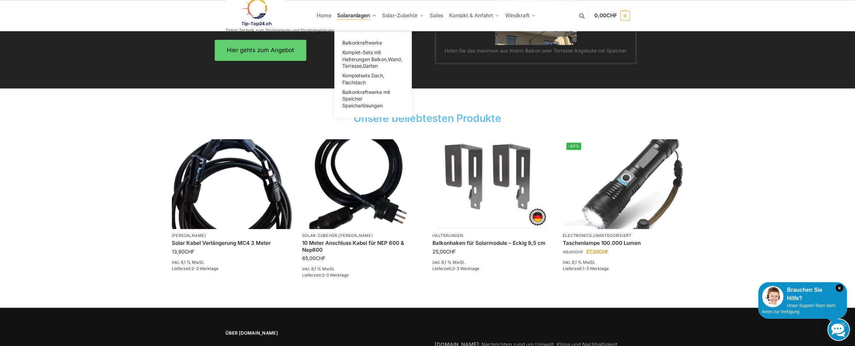 The height and width of the screenshot is (346, 855). I want to click on figcaption: Holen Sie das maximum aus Ihrerm Balkon oder Terrasse Angebote mit Speicher, so click(536, 50).